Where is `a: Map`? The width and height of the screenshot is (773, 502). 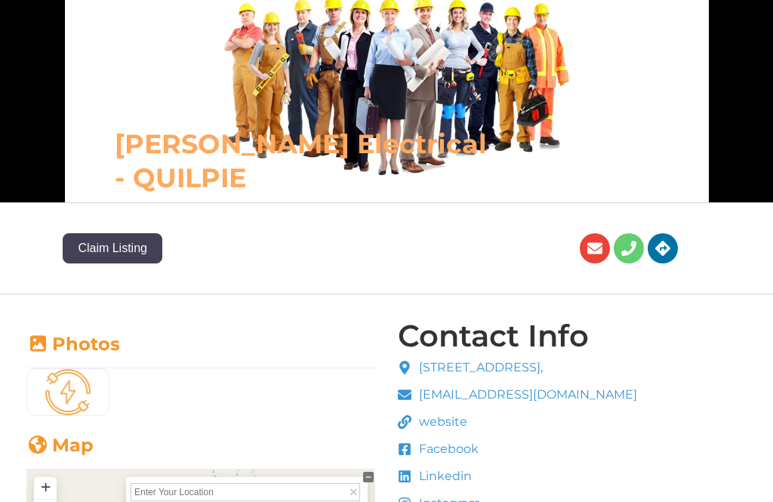
a: Map is located at coordinates (60, 445).